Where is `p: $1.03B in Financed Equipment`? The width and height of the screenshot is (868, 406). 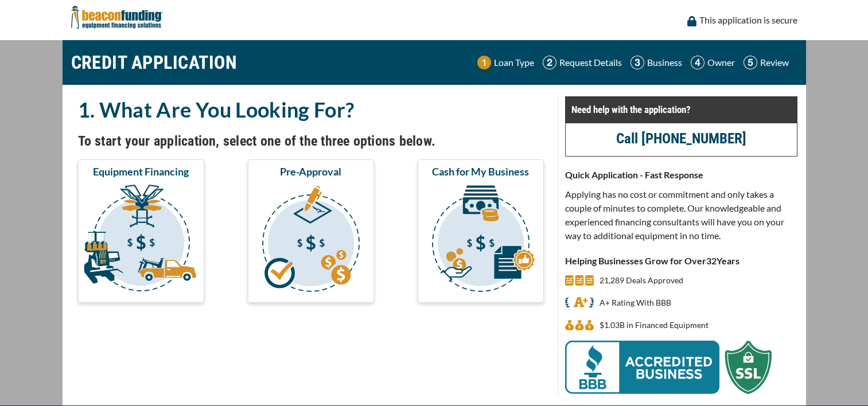 p: $1.03B in Financed Equipment is located at coordinates (654, 325).